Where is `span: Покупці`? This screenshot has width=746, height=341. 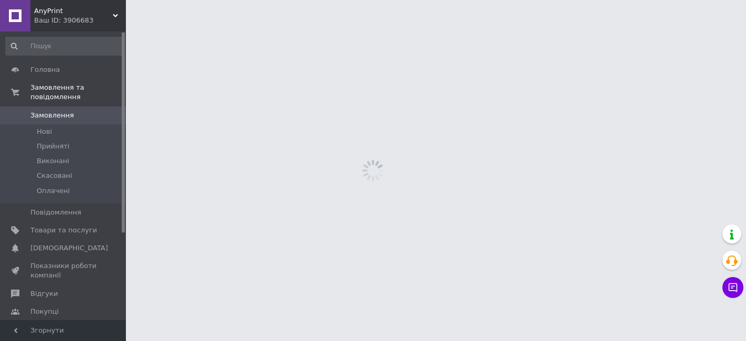
span: Покупці is located at coordinates (45, 312).